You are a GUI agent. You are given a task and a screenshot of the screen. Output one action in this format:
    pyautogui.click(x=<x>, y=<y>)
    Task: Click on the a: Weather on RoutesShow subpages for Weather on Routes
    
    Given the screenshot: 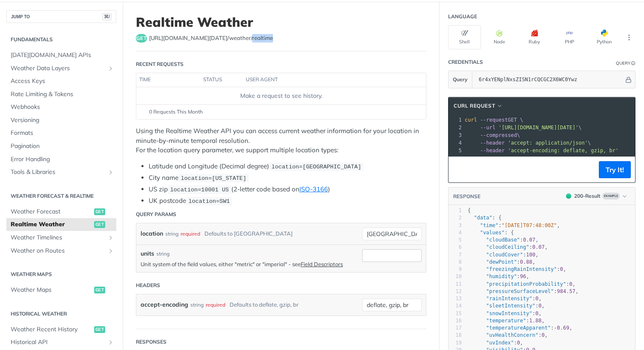 What is the action you would take?
    pyautogui.click(x=61, y=251)
    